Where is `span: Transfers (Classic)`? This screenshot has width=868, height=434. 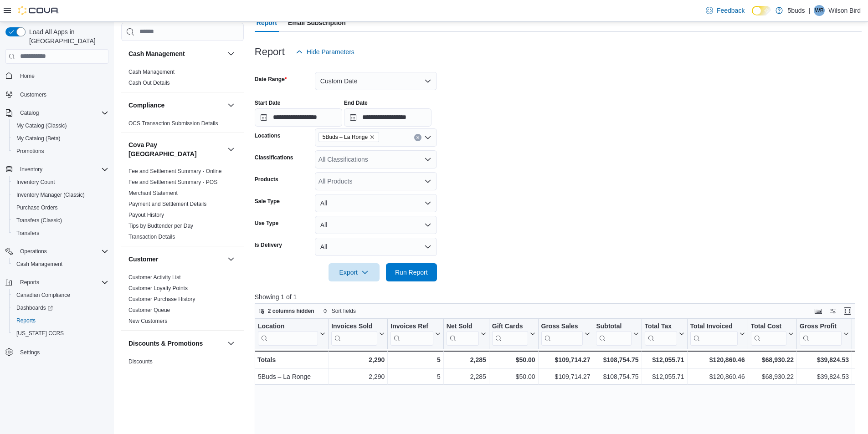 span: Transfers (Classic) is located at coordinates (60, 220).